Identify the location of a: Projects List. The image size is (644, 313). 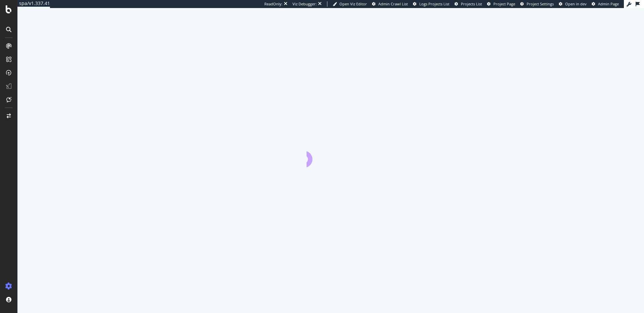
(468, 4).